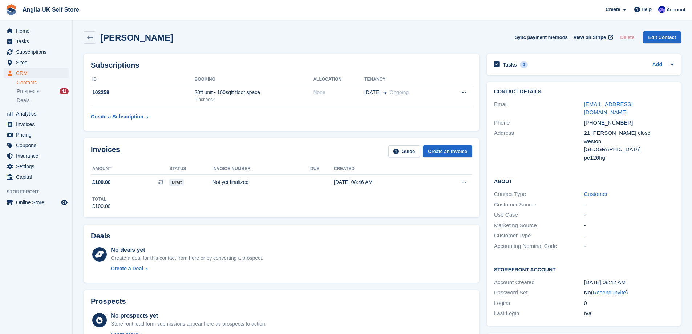  What do you see at coordinates (108, 301) in the screenshot?
I see `h2: Prospects` at bounding box center [108, 301].